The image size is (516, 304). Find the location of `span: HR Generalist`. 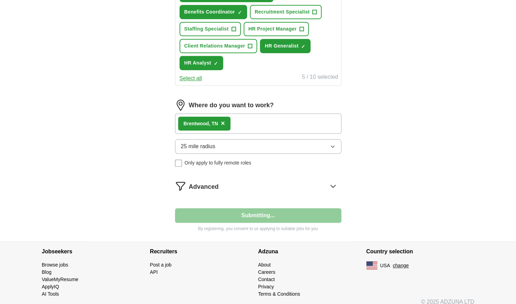

span: HR Generalist is located at coordinates (282, 46).